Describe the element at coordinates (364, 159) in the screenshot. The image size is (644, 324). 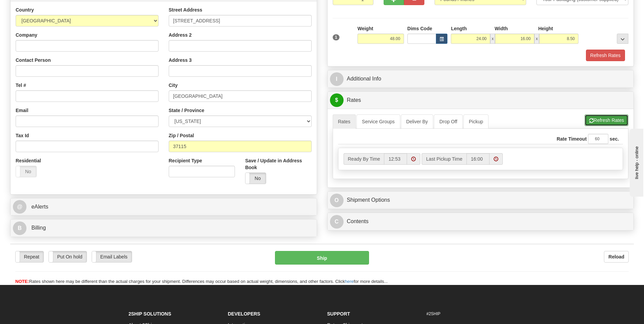
I see `label: Ready By Time` at that location.